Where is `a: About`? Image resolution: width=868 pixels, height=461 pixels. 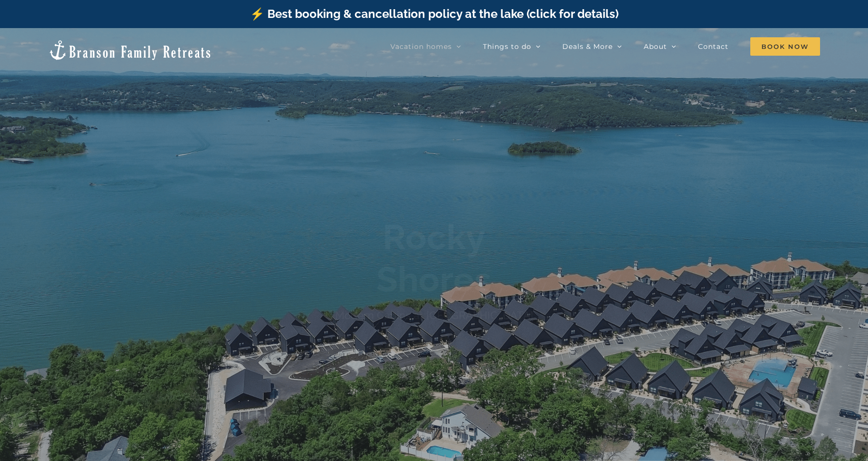 a: About is located at coordinates (659, 46).